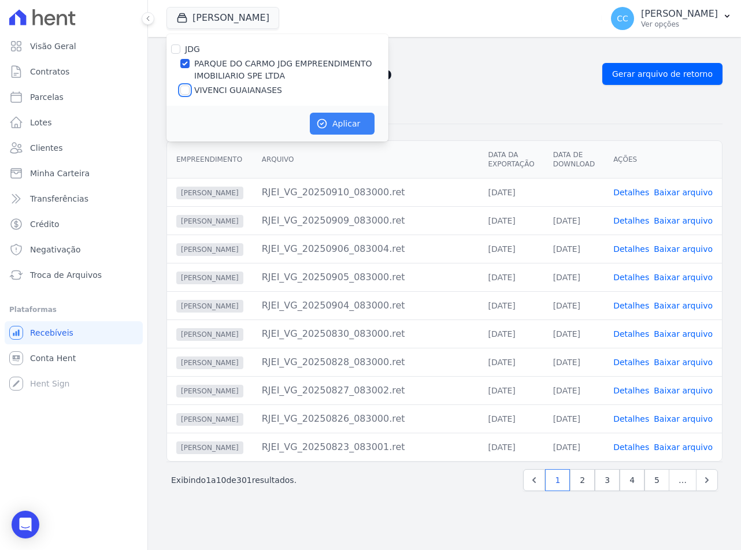  I want to click on div: Plataformas, so click(73, 310).